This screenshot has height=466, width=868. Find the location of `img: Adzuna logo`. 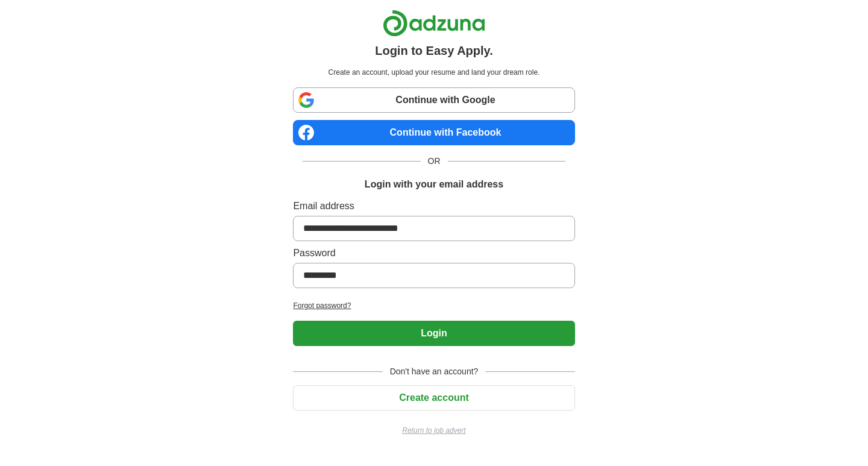

img: Adzuna logo is located at coordinates (434, 23).